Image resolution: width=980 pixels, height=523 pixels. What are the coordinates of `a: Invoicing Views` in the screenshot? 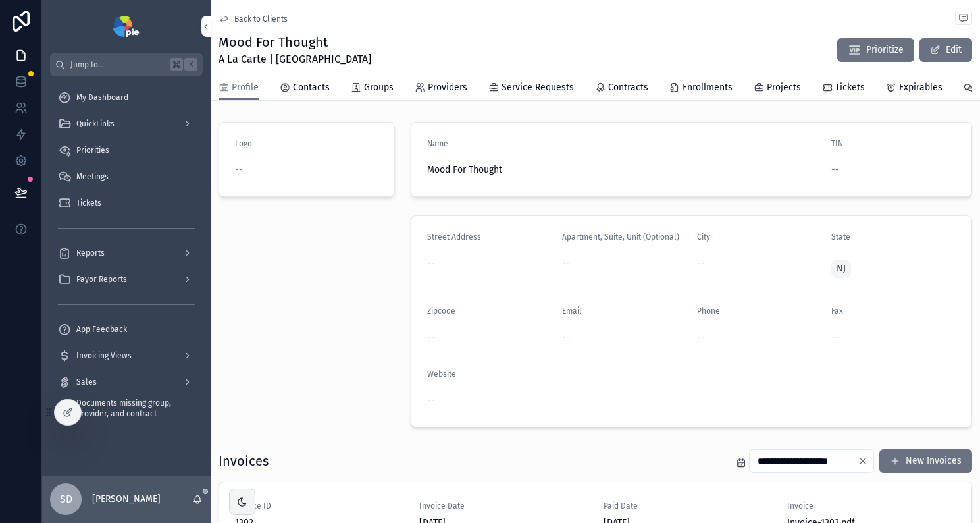 It's located at (126, 356).